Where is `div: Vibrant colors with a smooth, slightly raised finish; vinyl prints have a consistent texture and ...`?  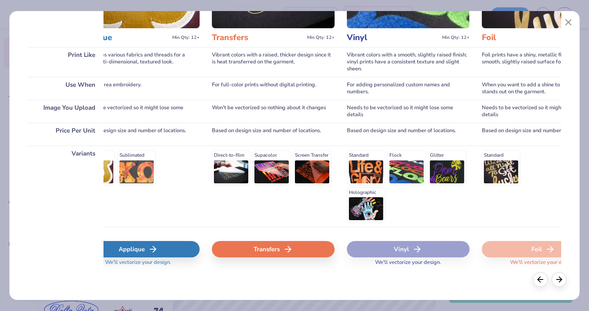
div: Vibrant colors with a smooth, slightly raised finish; vinyl prints have a consistent texture and ... is located at coordinates (408, 62).